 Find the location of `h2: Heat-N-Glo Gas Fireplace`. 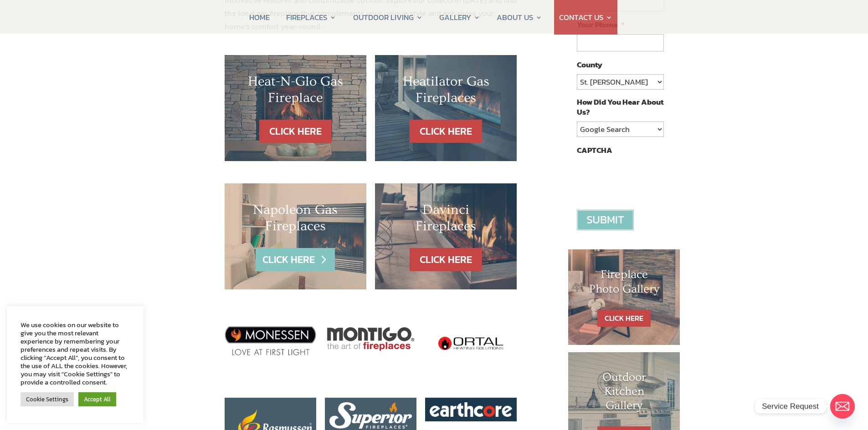

h2: Heat-N-Glo Gas Fireplace is located at coordinates (295, 92).